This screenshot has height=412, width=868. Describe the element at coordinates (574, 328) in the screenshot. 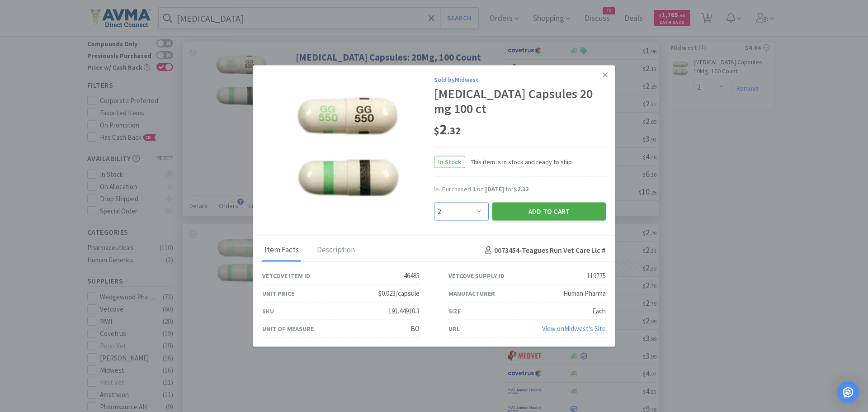

I see `a: View onMidwest's Site` at that location.